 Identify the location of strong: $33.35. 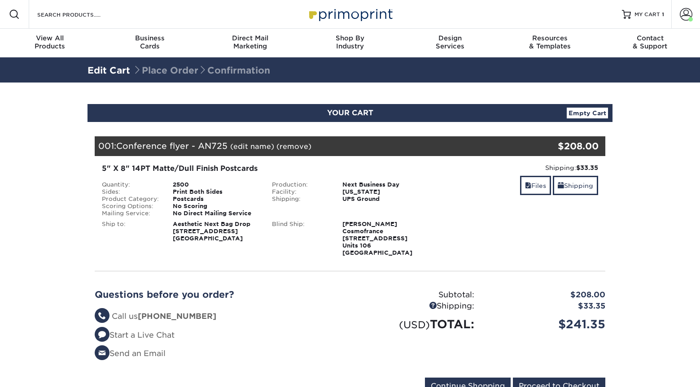
(587, 168).